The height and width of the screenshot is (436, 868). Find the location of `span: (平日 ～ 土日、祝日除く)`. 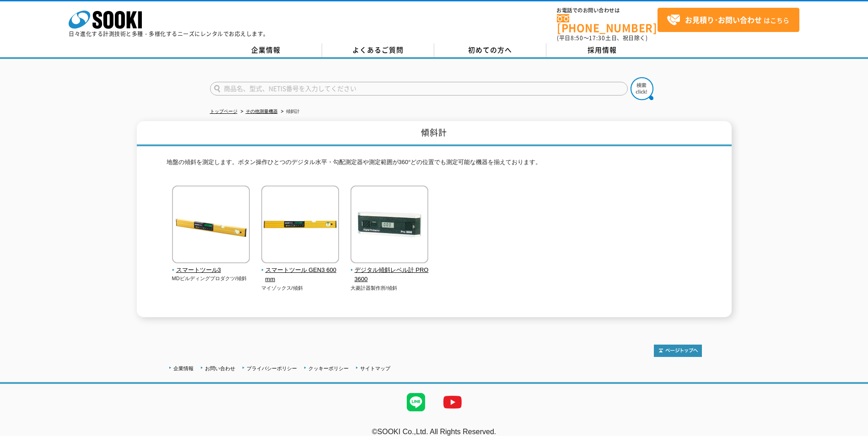

span: (平日 ～ 土日、祝日除く) is located at coordinates (602, 38).